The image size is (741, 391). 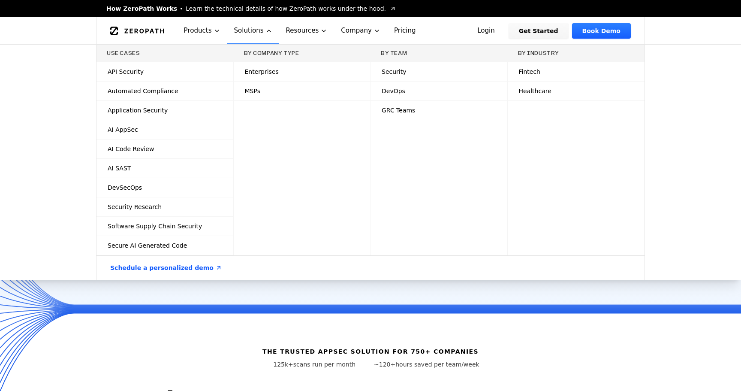 I want to click on span: Healthcare, so click(x=535, y=91).